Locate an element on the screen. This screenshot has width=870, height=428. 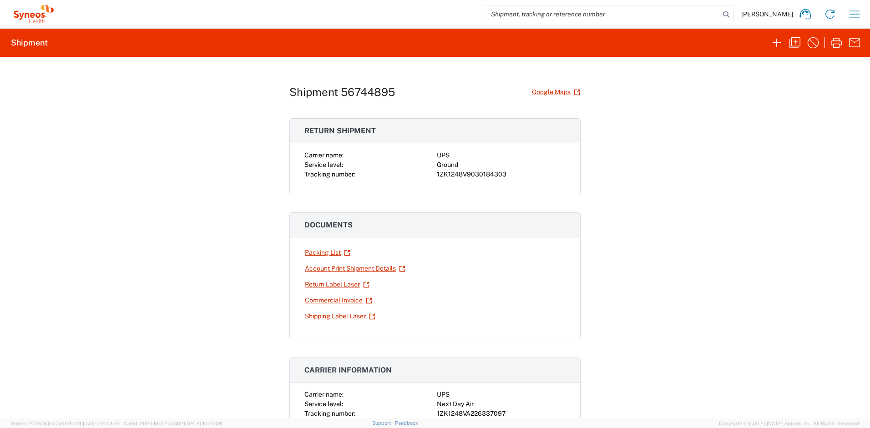
div: 1ZK1248VA226337097 is located at coordinates (501, 414).